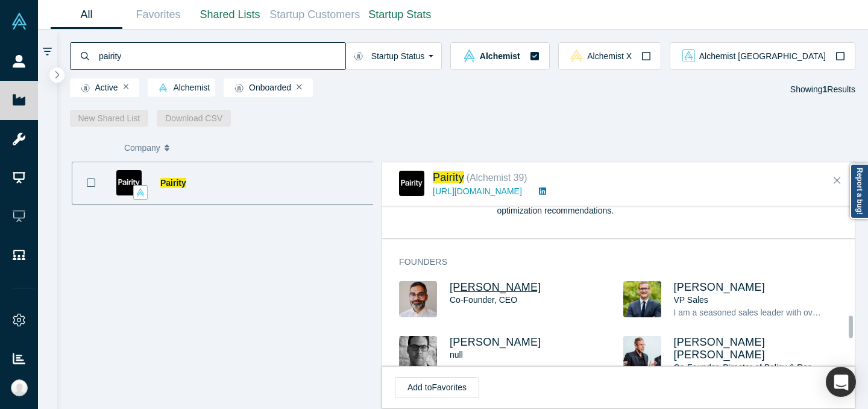  Describe the element at coordinates (221, 55) in the screenshot. I see `input: Search by company name, class, customer, one-liner or category` at that location.